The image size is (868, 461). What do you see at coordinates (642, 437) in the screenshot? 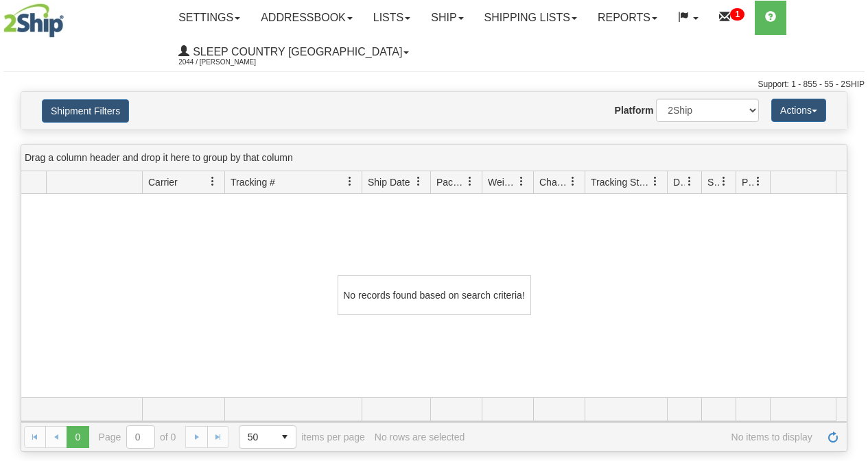
I see `span: No items to display` at bounding box center [642, 437].